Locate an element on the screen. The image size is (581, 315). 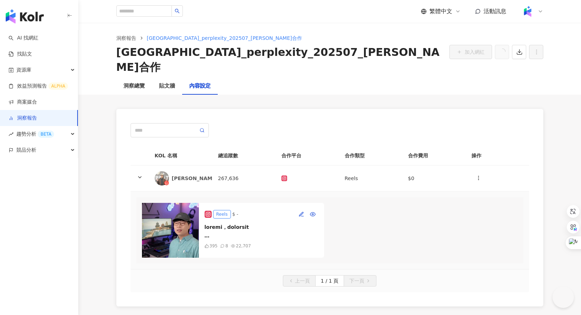
th: 操作 is located at coordinates (497, 155).